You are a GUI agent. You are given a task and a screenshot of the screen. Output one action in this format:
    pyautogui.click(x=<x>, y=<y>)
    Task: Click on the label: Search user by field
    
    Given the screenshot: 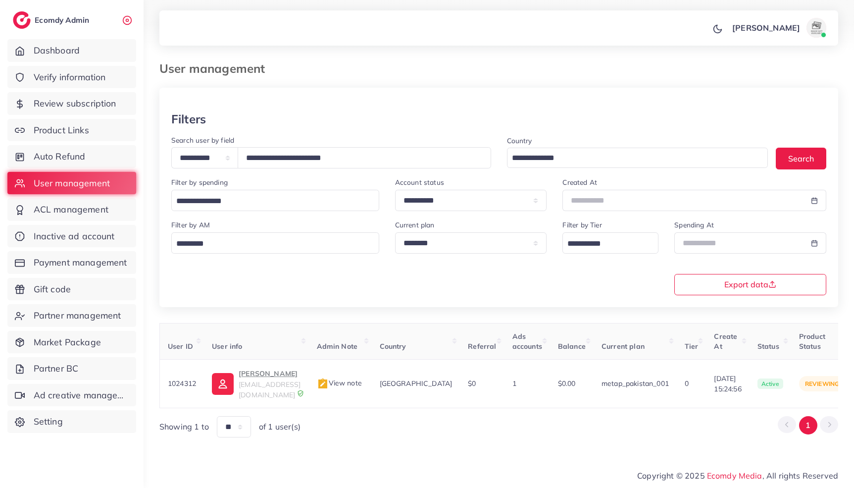 What is the action you would take?
    pyautogui.click(x=202, y=140)
    